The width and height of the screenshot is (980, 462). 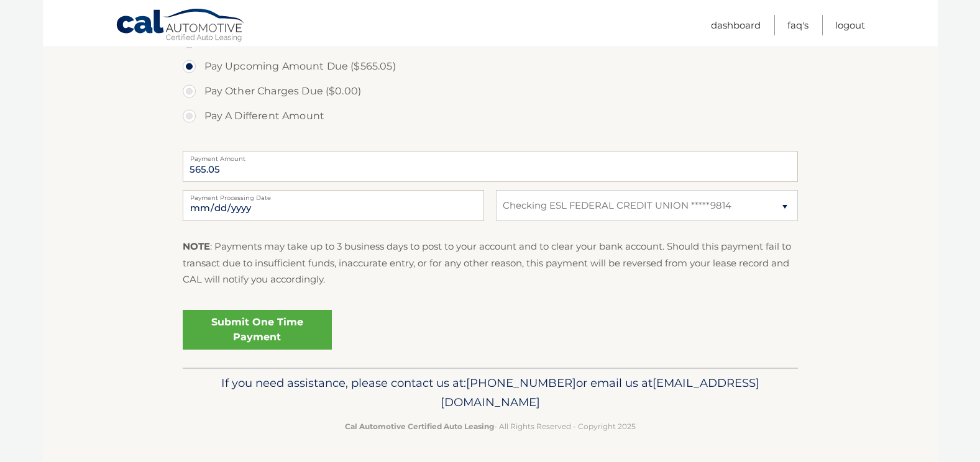 What do you see at coordinates (850, 25) in the screenshot?
I see `a: Logout` at bounding box center [850, 25].